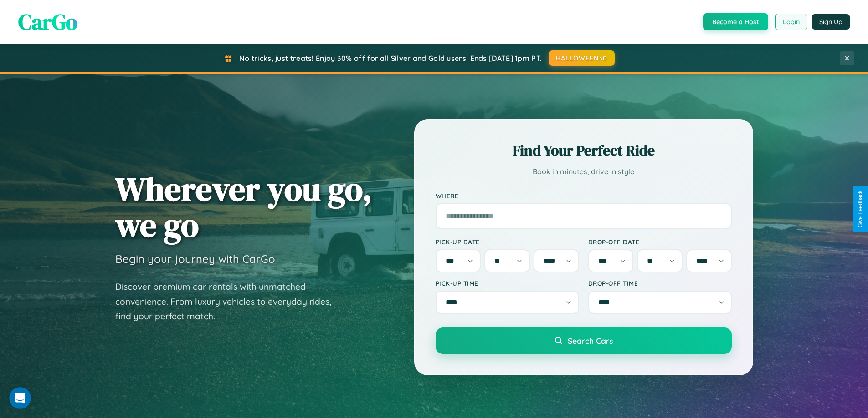 The image size is (868, 418). Describe the element at coordinates (584, 151) in the screenshot. I see `h2: Find Your Perfect Ride` at that location.